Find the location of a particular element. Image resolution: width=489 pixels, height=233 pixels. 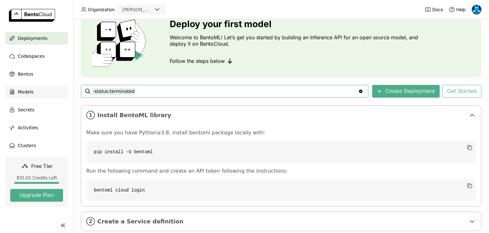

i: 2 is located at coordinates (90, 221).